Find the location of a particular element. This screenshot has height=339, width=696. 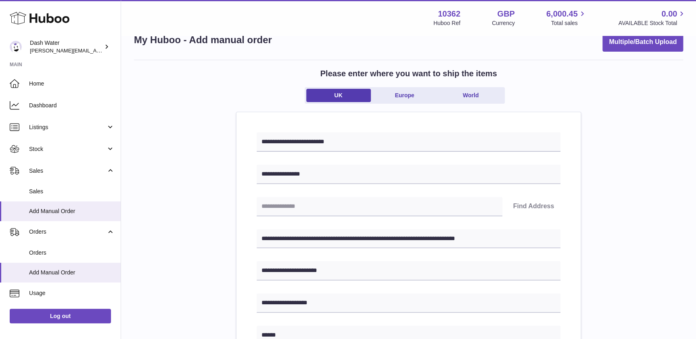

img: james@dash-water.com is located at coordinates (16, 47).